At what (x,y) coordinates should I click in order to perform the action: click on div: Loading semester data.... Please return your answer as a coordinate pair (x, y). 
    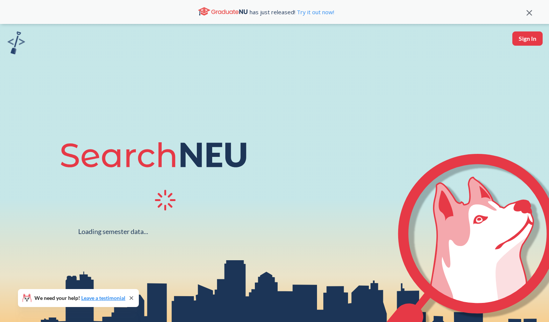
    Looking at the image, I should click on (113, 231).